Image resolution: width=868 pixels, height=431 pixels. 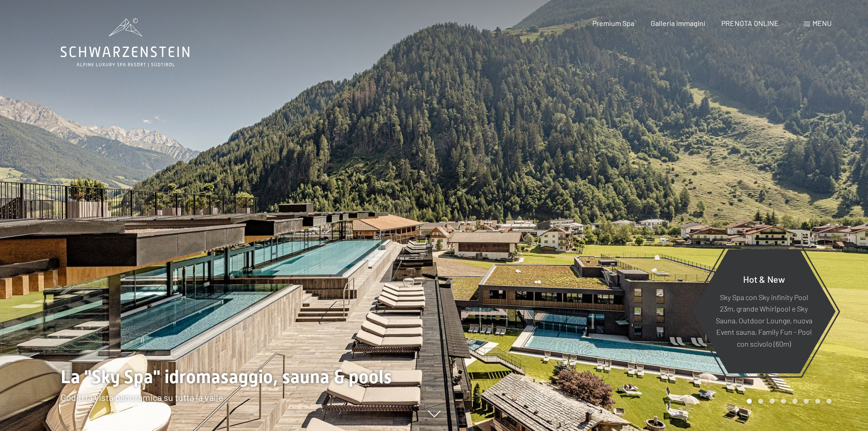 What do you see at coordinates (613, 22) in the screenshot?
I see `a: Premium Spa` at bounding box center [613, 22].